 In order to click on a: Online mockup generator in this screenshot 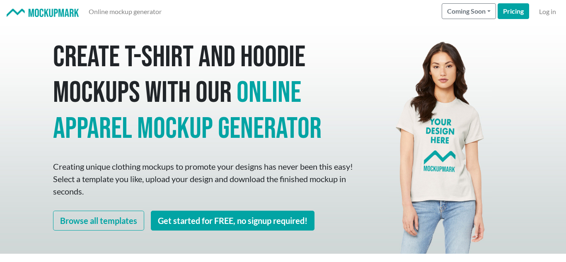, I will do `click(125, 12)`.